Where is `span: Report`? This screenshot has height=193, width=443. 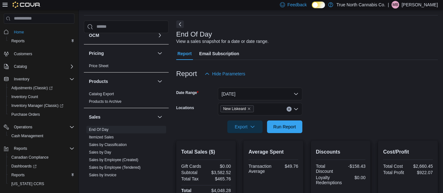 span: Report is located at coordinates (185, 54).